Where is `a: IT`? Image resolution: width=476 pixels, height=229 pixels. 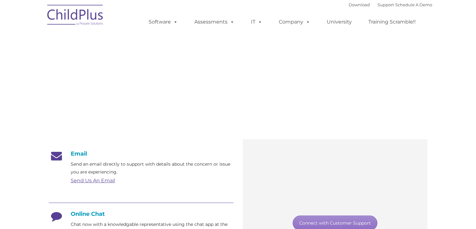 a: IT is located at coordinates (257, 22).